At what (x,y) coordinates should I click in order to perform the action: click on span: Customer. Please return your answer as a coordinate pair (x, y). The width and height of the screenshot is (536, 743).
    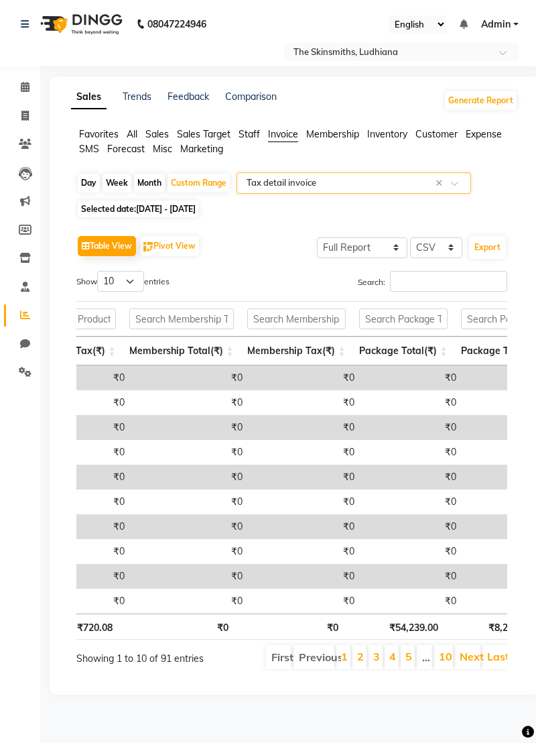
    Looking at the image, I should click on (437, 134).